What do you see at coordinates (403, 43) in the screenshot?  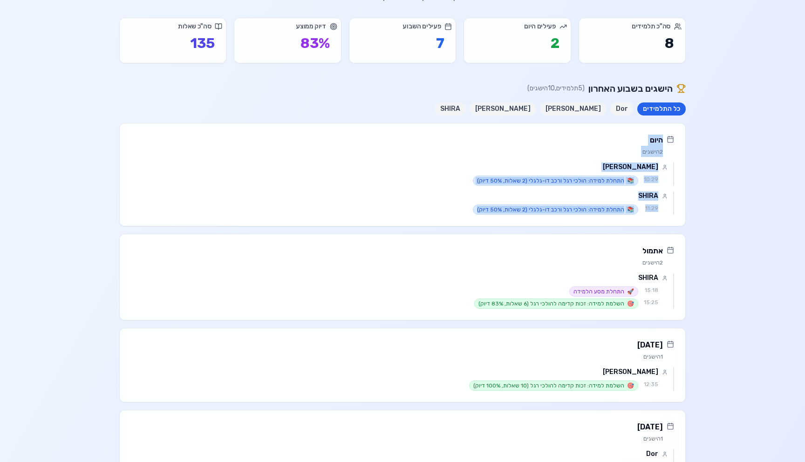 I see `p: 7` at bounding box center [403, 43].